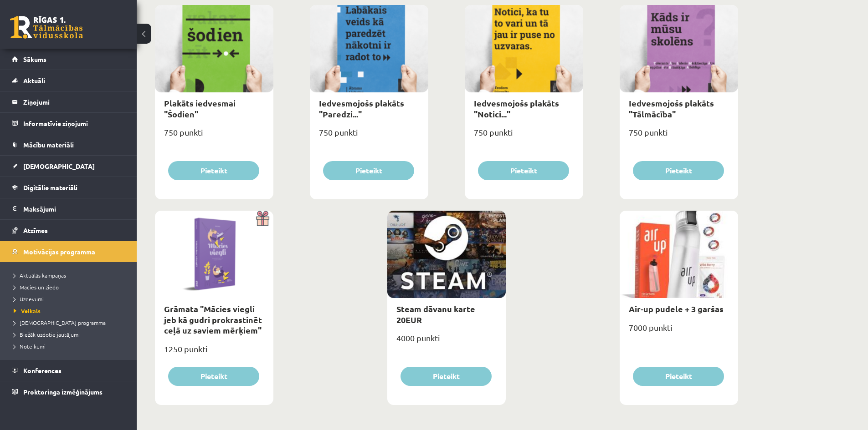 Image resolution: width=868 pixels, height=430 pixels. I want to click on a: Air-up pudele + 3 garšas, so click(676, 309).